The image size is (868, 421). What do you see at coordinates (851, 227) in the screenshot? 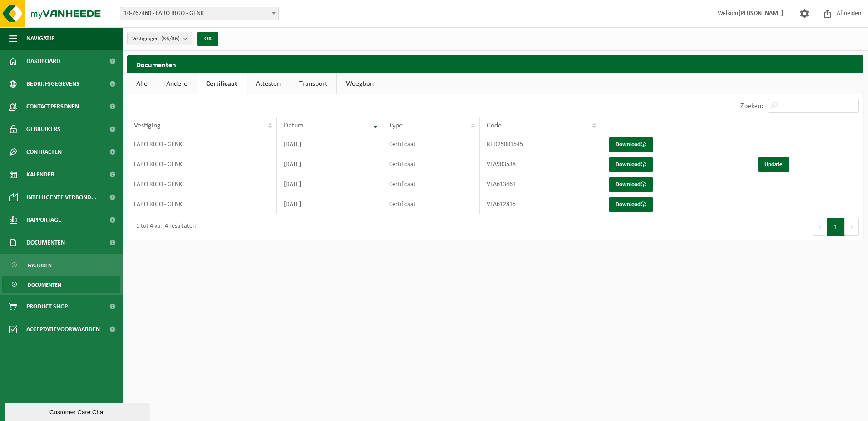
I see `button: Next` at bounding box center [851, 227].